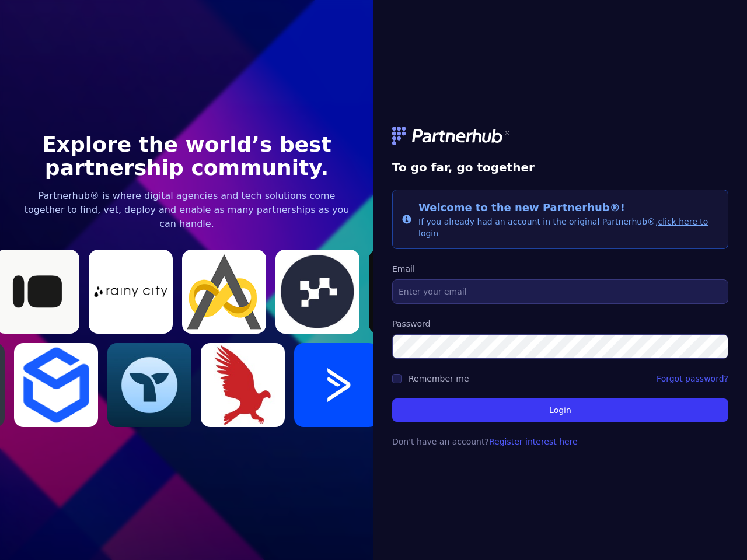 The image size is (747, 560). Describe the element at coordinates (187, 210) in the screenshot. I see `p: Partnerhub® is where digital agencies and tech solutions come together to find, vet, deploy and e...` at that location.